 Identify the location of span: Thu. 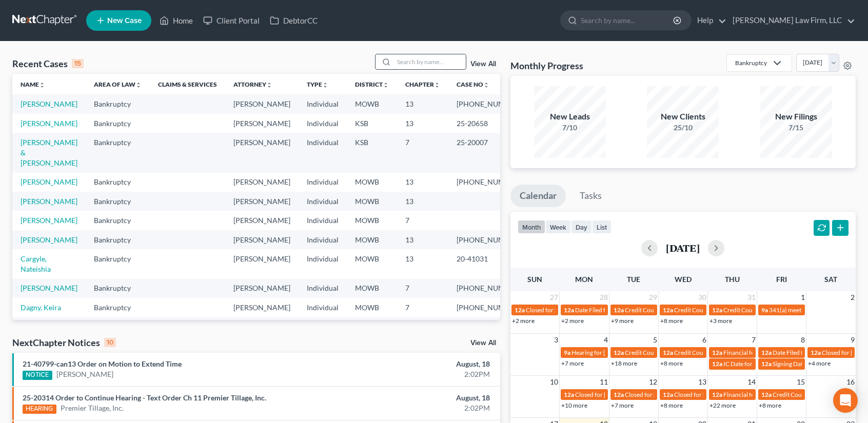
(732, 279).